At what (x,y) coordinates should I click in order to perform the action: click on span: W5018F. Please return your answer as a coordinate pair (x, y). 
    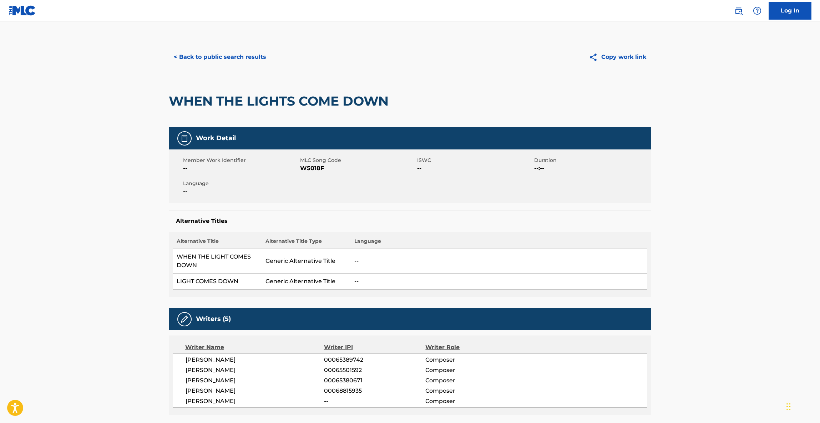
    Looking at the image, I should click on (358, 168).